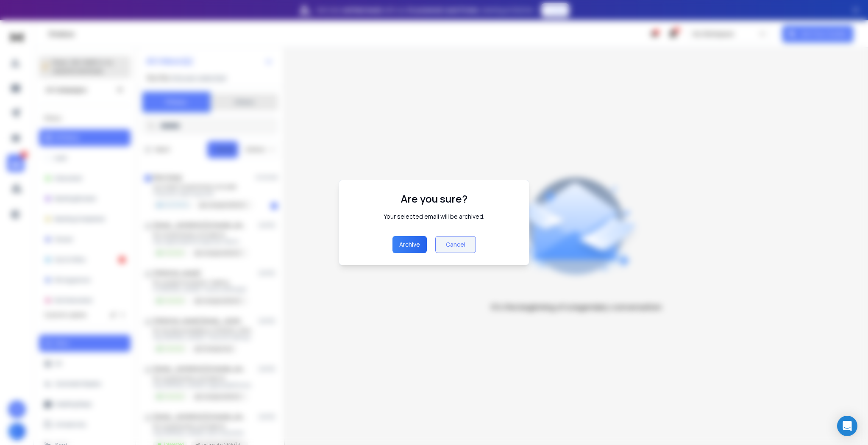 The image size is (868, 445). What do you see at coordinates (409, 245) in the screenshot?
I see `button: archive` at bounding box center [409, 245].